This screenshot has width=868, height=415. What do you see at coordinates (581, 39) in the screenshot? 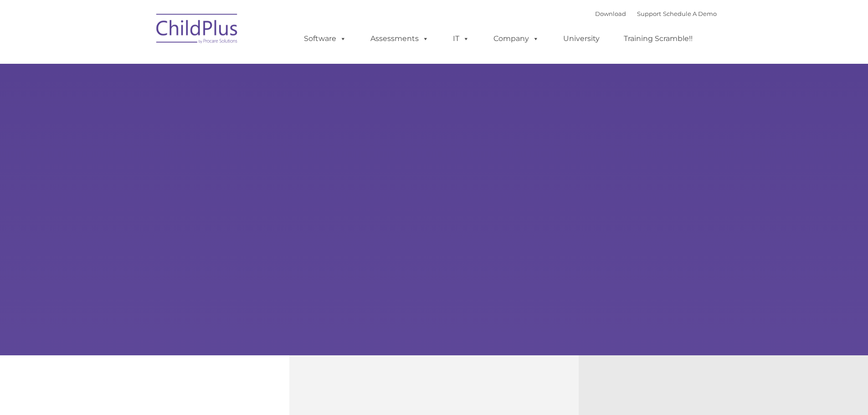
I see `a: University` at bounding box center [581, 39].